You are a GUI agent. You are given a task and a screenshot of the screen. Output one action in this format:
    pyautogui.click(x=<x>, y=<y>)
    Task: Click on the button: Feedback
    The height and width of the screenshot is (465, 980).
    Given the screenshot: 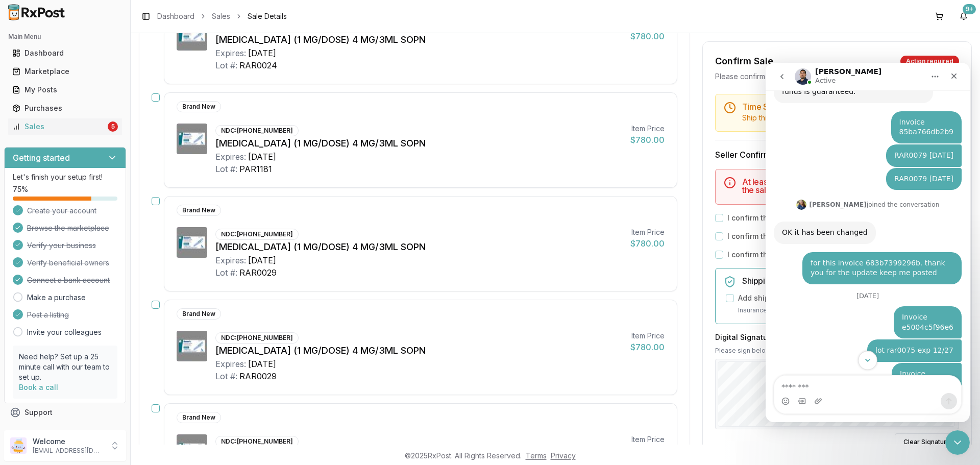 What is the action you would take?
    pyautogui.click(x=65, y=431)
    